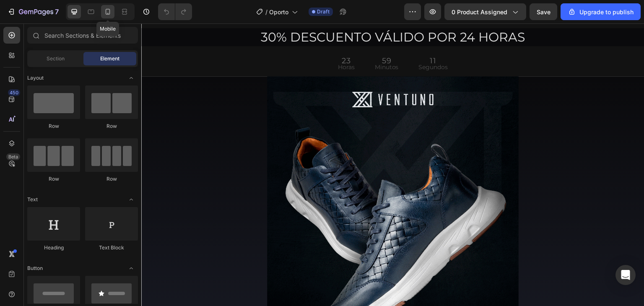 Image resolution: width=644 pixels, height=306 pixels. I want to click on div: 450, so click(14, 93).